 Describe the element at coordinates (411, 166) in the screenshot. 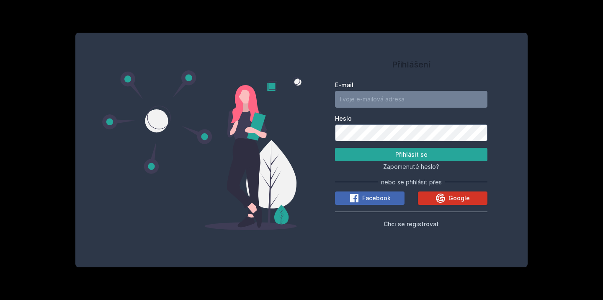

I see `span: Zapomenuté heslo?` at that location.